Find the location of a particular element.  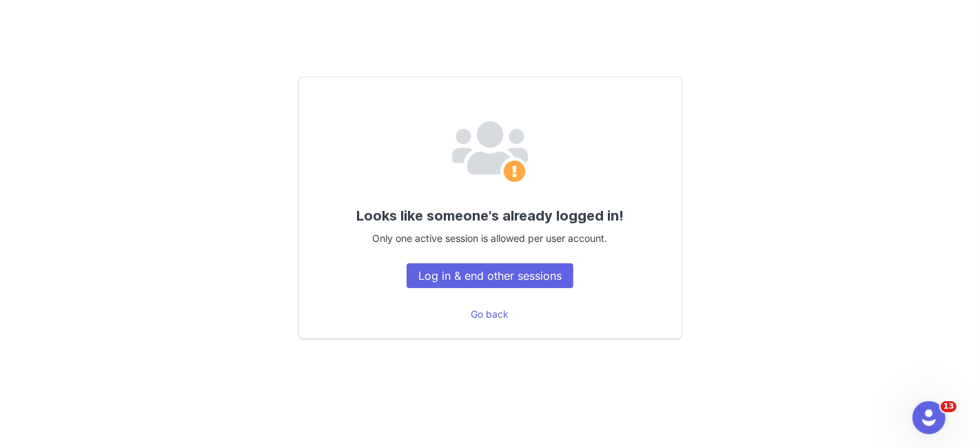

button: Log in & end other sessions is located at coordinates (490, 275).